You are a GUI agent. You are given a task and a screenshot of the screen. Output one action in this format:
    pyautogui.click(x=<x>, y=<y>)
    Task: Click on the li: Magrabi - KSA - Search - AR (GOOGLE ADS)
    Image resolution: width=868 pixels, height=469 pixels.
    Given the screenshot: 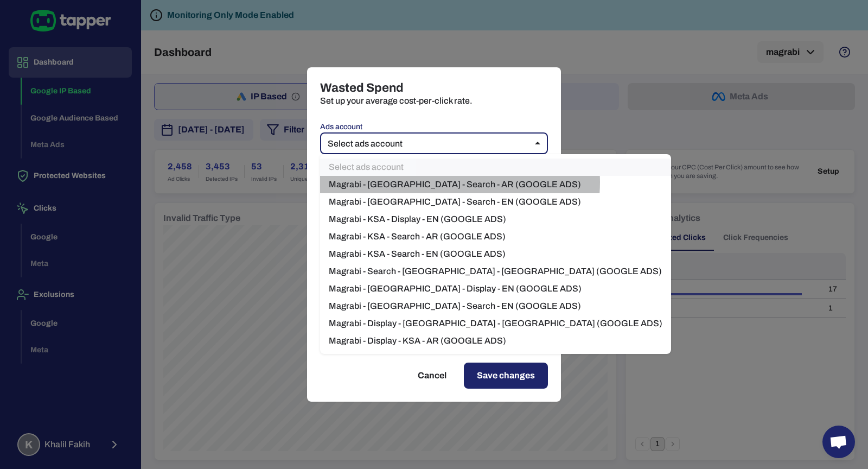 What is the action you would take?
    pyautogui.click(x=495, y=237)
    